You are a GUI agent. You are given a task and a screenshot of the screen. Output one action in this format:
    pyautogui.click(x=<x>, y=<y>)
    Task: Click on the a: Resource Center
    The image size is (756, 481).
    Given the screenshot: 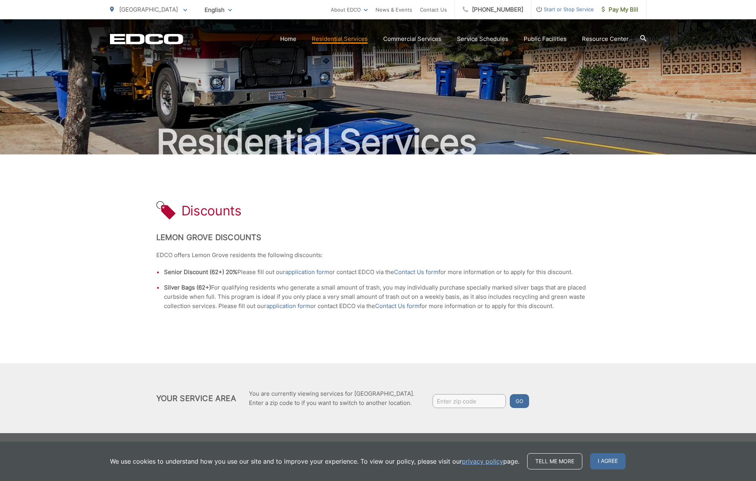 What is the action you would take?
    pyautogui.click(x=606, y=39)
    